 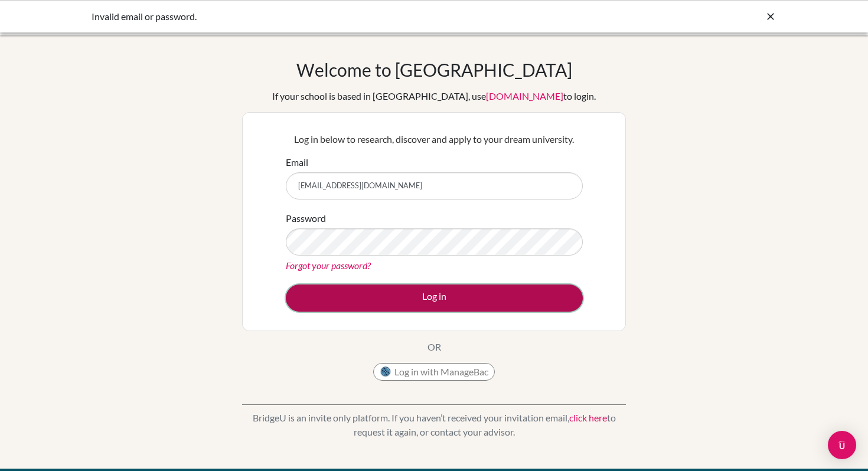 I want to click on label: Password, so click(x=306, y=218).